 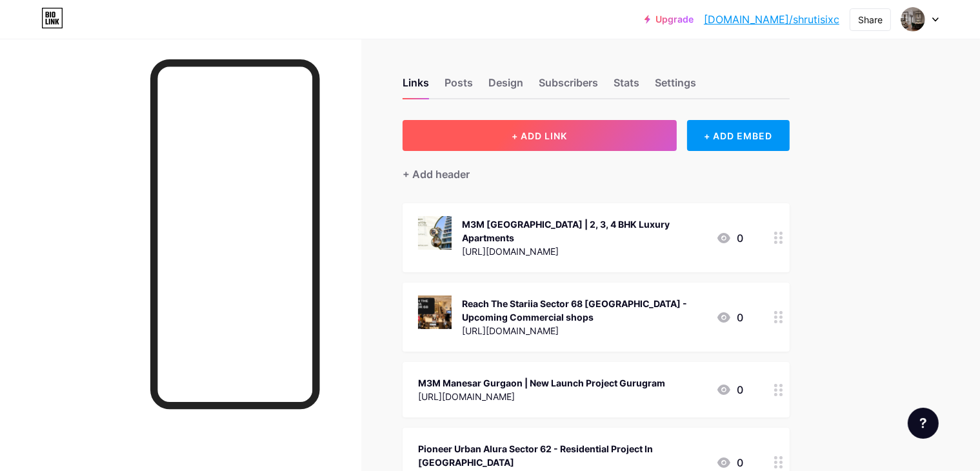 What do you see at coordinates (458, 86) in the screenshot?
I see `div: Posts` at bounding box center [458, 86].